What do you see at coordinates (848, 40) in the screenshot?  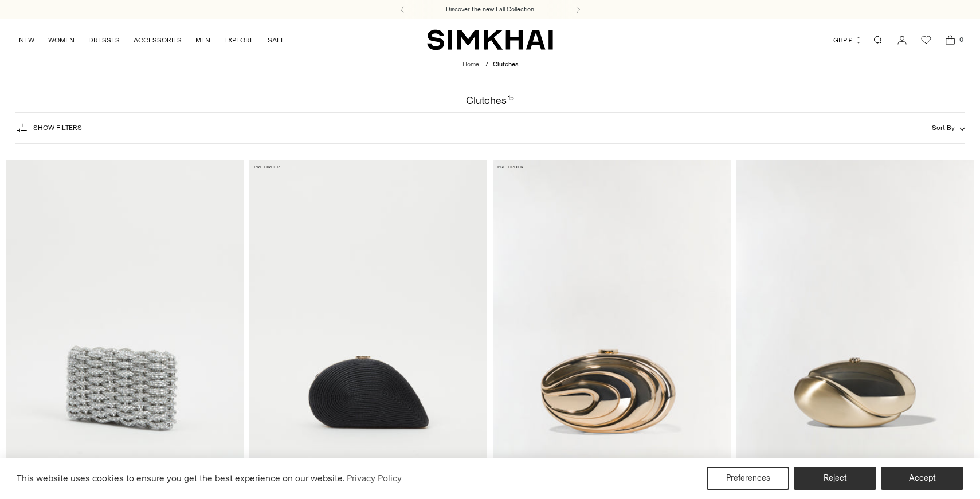 I see `button: GBP £` at bounding box center [848, 40].